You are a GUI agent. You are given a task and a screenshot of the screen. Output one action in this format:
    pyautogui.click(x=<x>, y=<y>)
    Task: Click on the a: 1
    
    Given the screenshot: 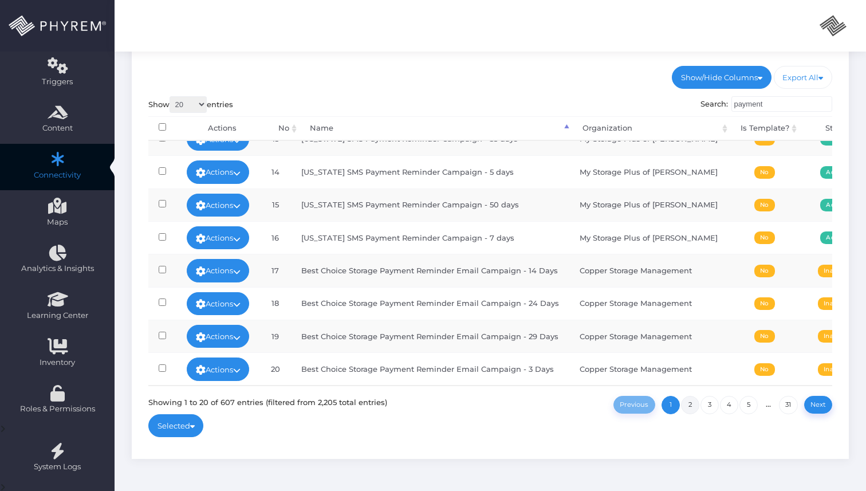 What is the action you would take?
    pyautogui.click(x=671, y=405)
    